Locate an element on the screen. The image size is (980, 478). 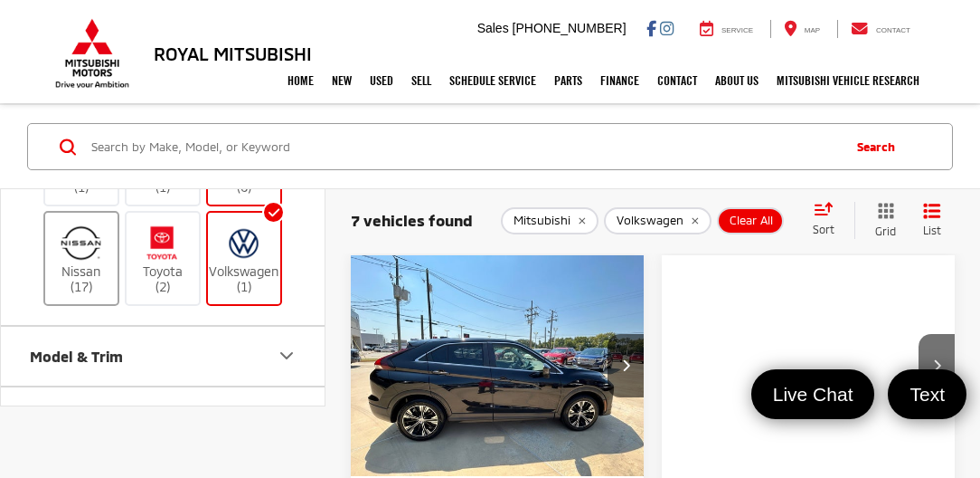
button: remove Mitsubishi is located at coordinates (550, 220).